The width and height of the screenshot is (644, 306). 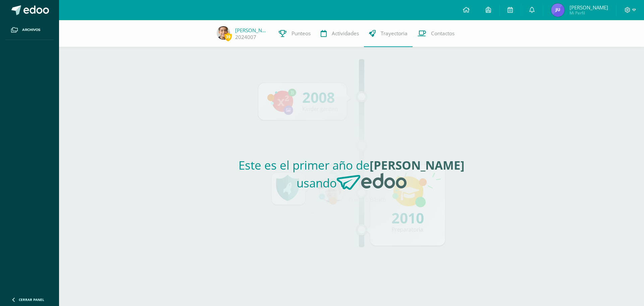 What do you see at coordinates (30, 30) in the screenshot?
I see `a: Archivos` at bounding box center [30, 30].